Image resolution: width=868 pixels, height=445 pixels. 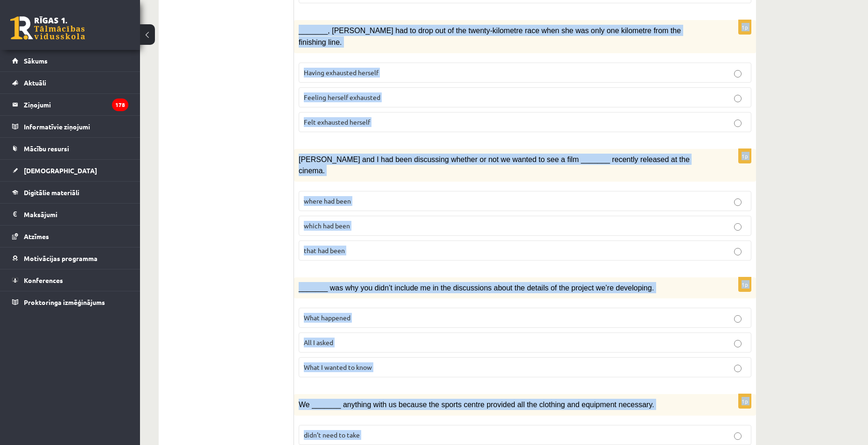 I want to click on span: that had been, so click(x=324, y=250).